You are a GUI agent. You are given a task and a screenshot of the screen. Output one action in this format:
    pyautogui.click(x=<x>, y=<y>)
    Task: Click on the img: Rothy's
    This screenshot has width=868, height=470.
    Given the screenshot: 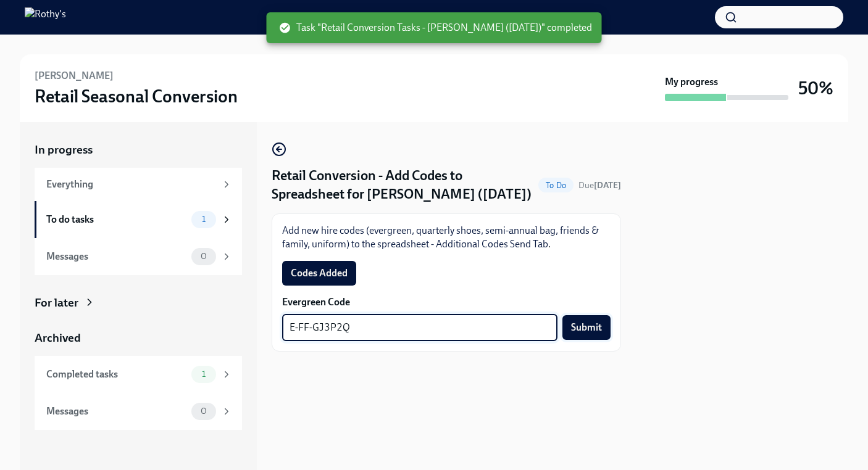 What is the action you would take?
    pyautogui.click(x=45, y=17)
    